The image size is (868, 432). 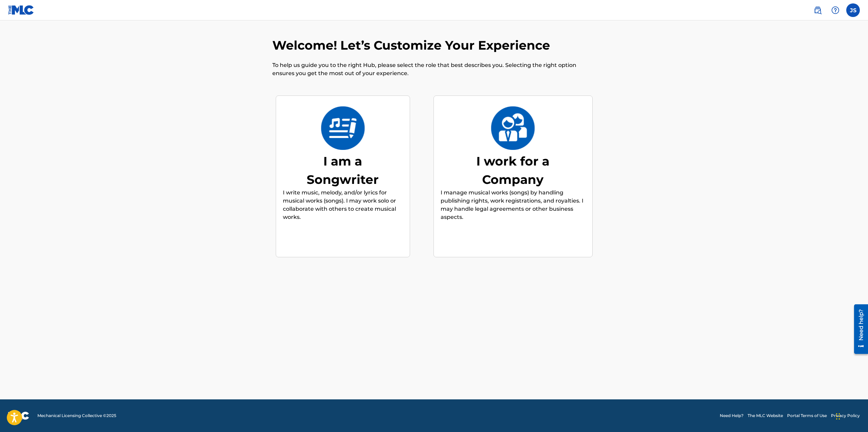 What do you see at coordinates (845, 415) in the screenshot?
I see `a: Privacy Policy` at bounding box center [845, 415].